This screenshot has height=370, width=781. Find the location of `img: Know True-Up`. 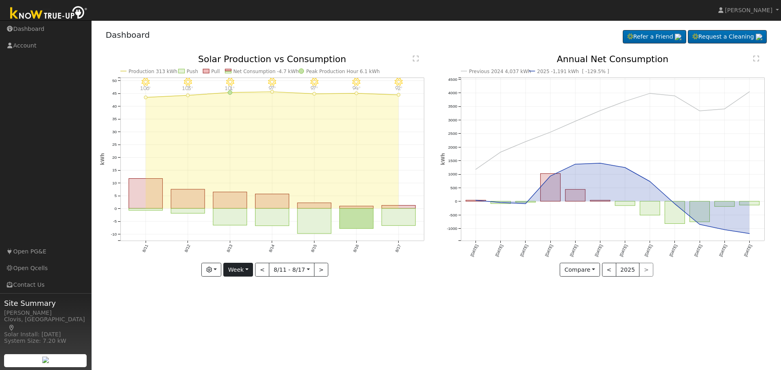

img: Know True-Up is located at coordinates (49, 13).